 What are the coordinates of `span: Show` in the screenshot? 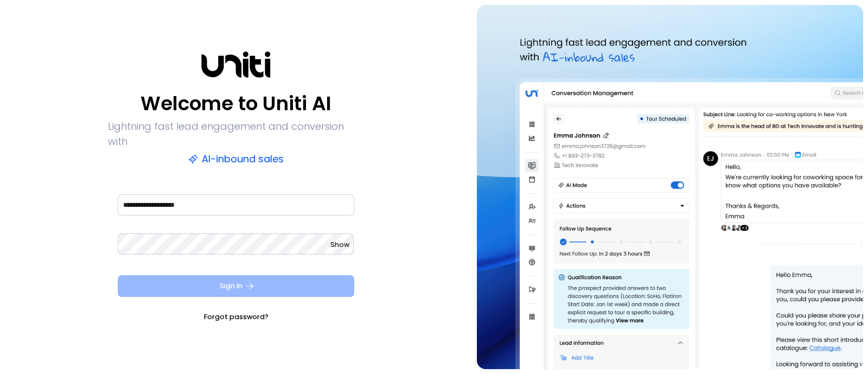 It's located at (340, 244).